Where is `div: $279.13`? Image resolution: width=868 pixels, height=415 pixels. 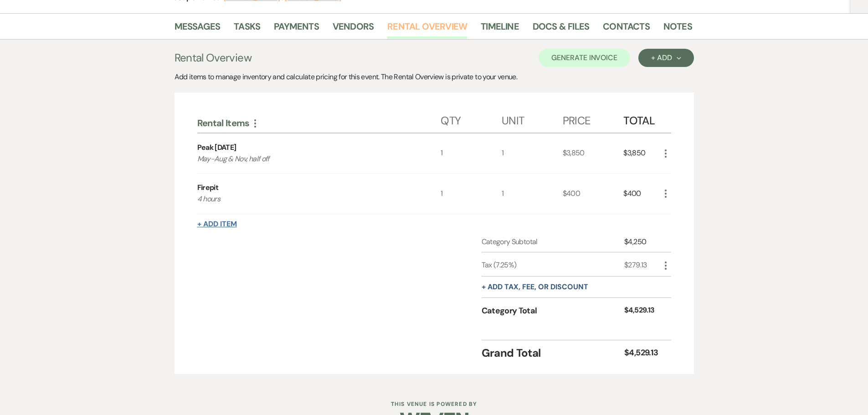 div: $279.13 is located at coordinates (642, 265).